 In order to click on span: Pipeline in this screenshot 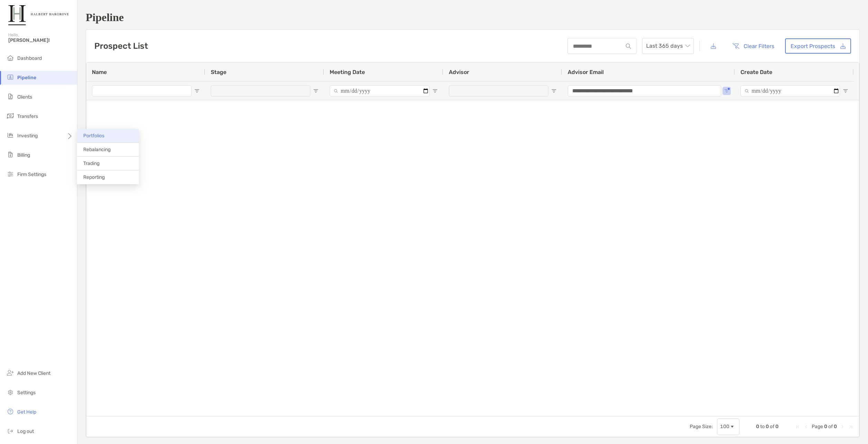, I will do `click(26, 78)`.